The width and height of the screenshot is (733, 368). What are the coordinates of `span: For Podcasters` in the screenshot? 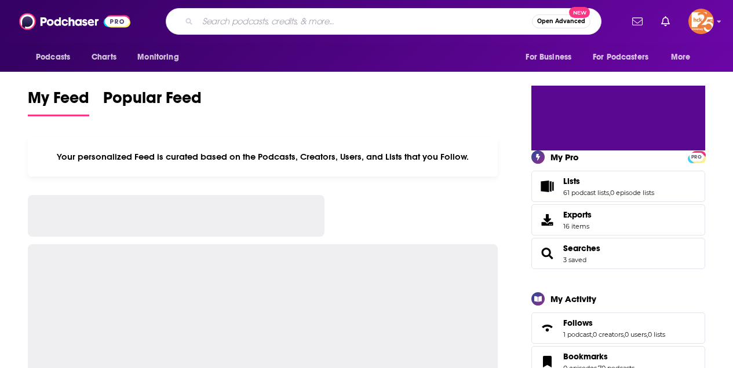 It's located at (620, 57).